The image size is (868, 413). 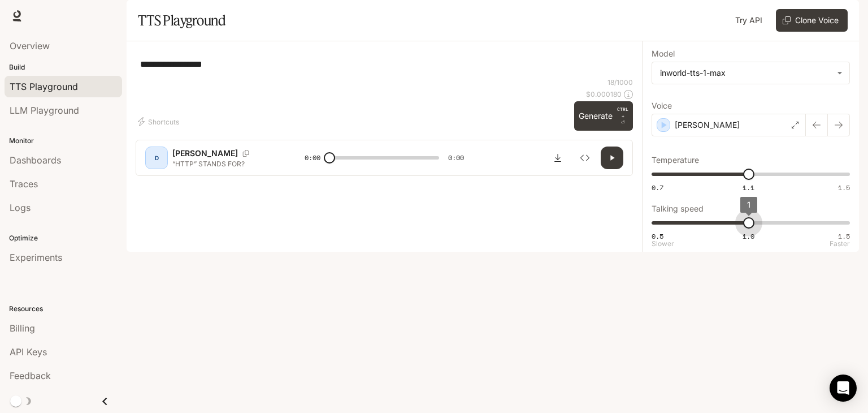 What do you see at coordinates (225, 163) in the screenshot?
I see `p: “HTTP” STANDS FOR?` at bounding box center [225, 163].